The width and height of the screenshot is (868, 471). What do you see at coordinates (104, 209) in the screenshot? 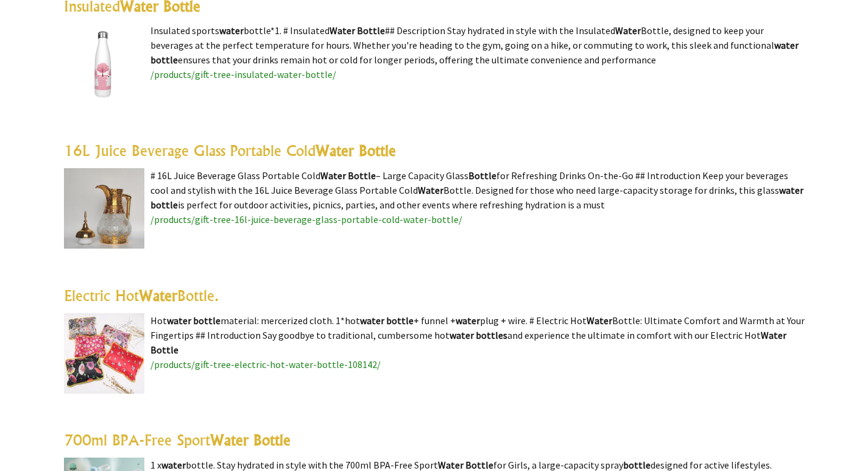
I see `img: 16L Juice Beverage Glass Portable Cold Water Bottle` at bounding box center [104, 209].